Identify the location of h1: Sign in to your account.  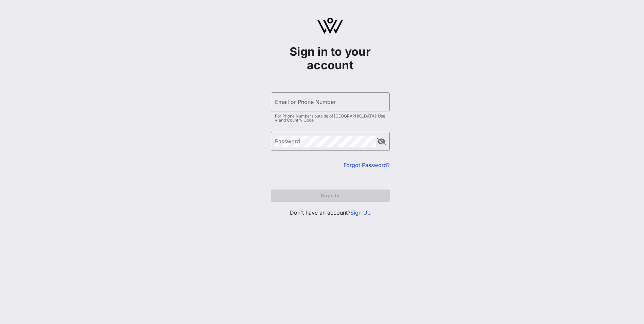
(331, 59).